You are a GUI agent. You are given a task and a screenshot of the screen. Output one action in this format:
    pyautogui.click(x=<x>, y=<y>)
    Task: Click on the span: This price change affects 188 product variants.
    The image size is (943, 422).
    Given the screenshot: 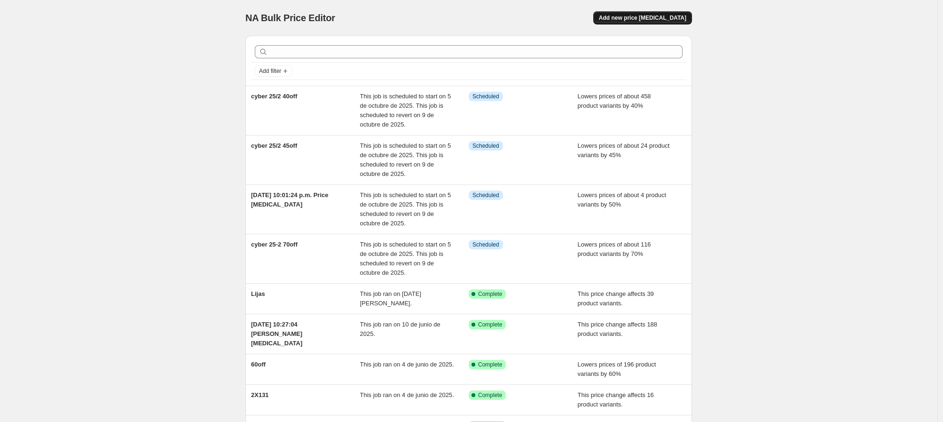 What is the action you would take?
    pyautogui.click(x=618, y=329)
    